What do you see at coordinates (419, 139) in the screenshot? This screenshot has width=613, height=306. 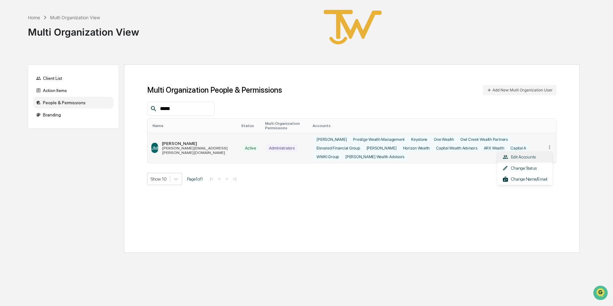 I see `div: Keystone` at bounding box center [419, 139].